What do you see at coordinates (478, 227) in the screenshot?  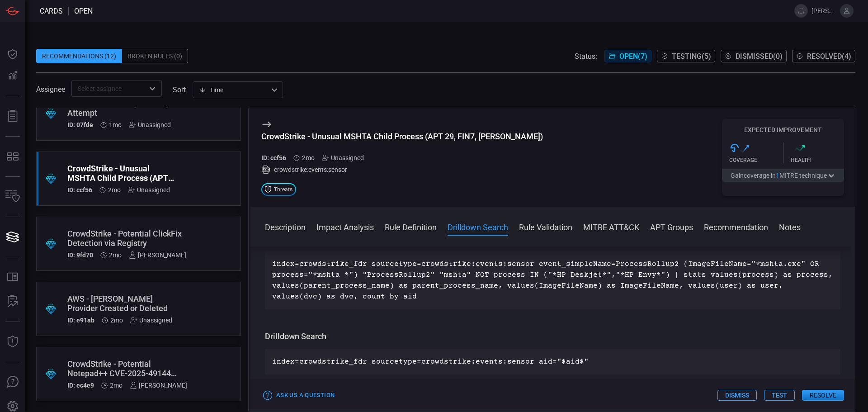 I see `button: Drilldown Search` at bounding box center [478, 227].